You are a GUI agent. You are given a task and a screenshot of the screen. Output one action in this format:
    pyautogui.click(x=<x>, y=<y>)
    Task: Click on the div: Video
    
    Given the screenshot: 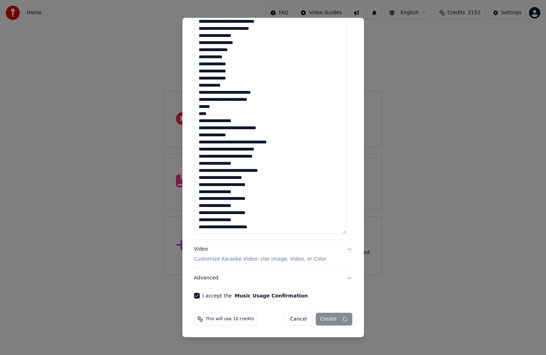 What is the action you would take?
    pyautogui.click(x=260, y=254)
    